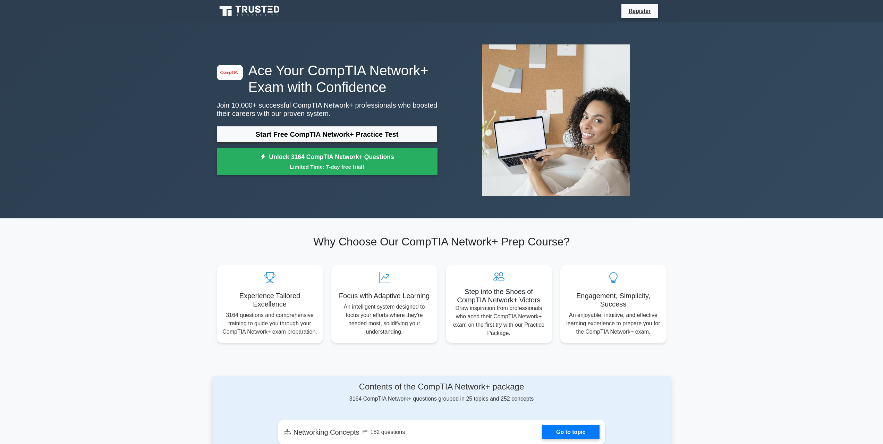 This screenshot has width=883, height=444. What do you see at coordinates (442, 387) in the screenshot?
I see `h4: Contents of the CompTIA Network+ package` at bounding box center [442, 387].